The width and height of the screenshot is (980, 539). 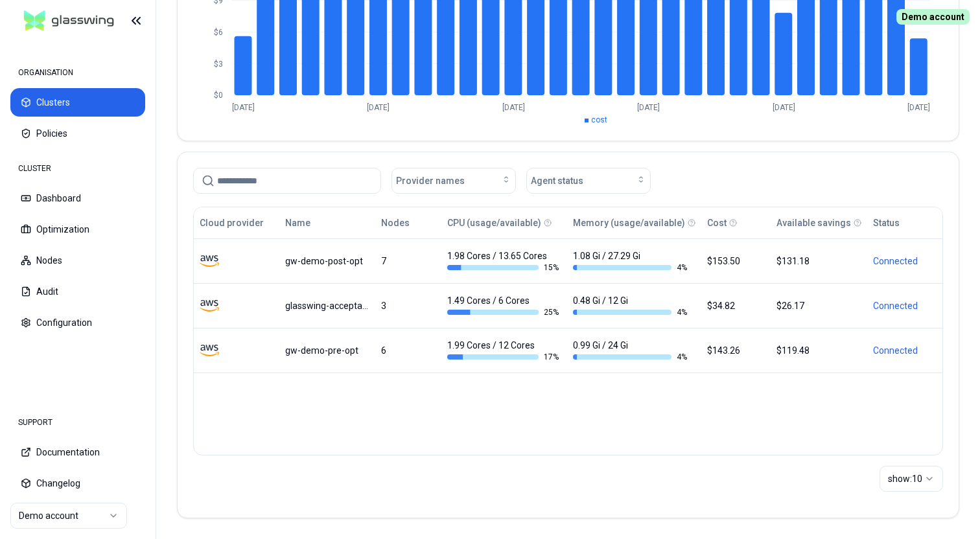 I want to click on button: Optimization, so click(x=78, y=230).